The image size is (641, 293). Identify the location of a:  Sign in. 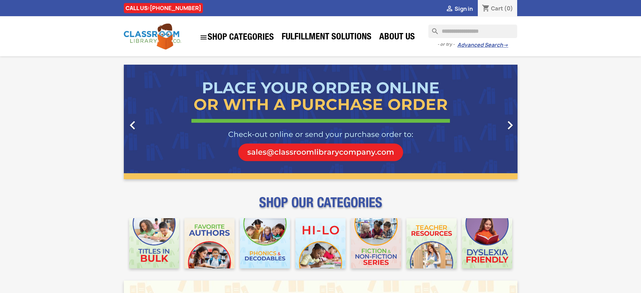
(459, 9).